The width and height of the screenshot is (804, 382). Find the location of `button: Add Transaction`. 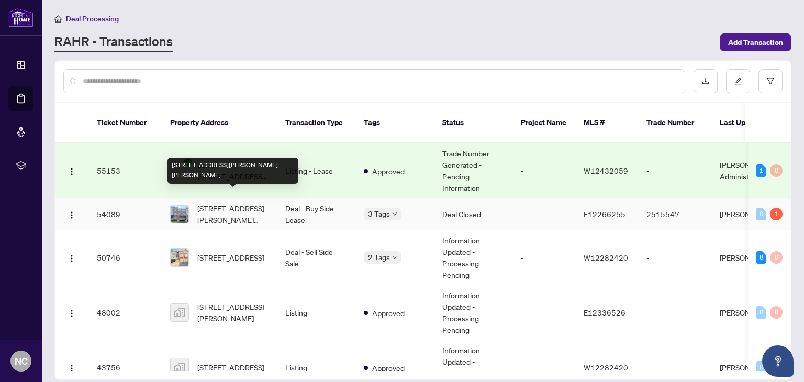

button: Add Transaction is located at coordinates (756, 42).